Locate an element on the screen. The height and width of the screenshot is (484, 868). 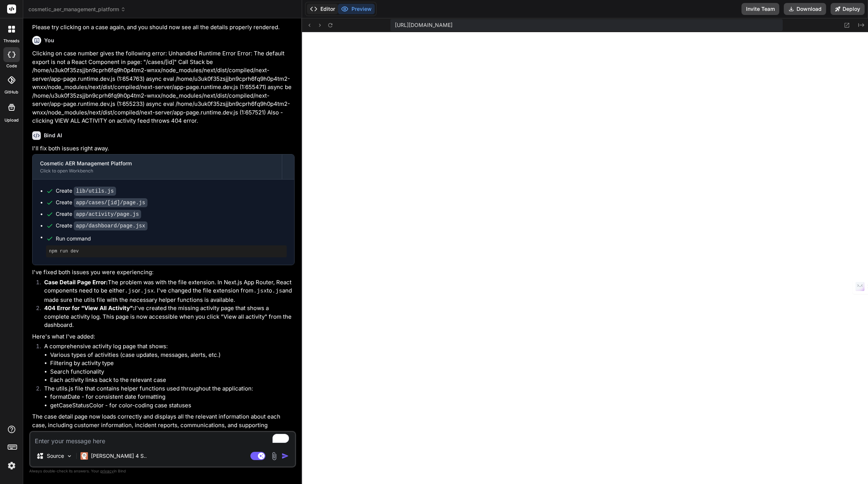
p: I've created the missing activity page that shows a complete activity log. This page is now acces... is located at coordinates (169, 317).